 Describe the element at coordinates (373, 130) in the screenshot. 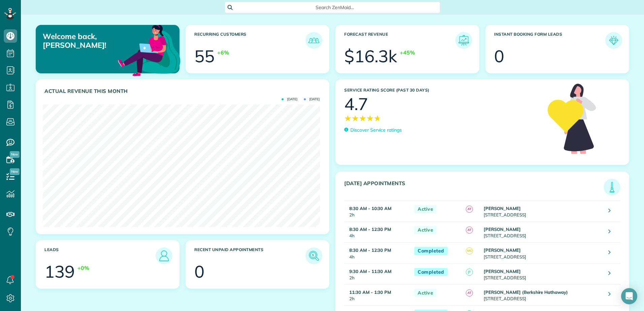

I see `a: Discover Service ratings` at that location.